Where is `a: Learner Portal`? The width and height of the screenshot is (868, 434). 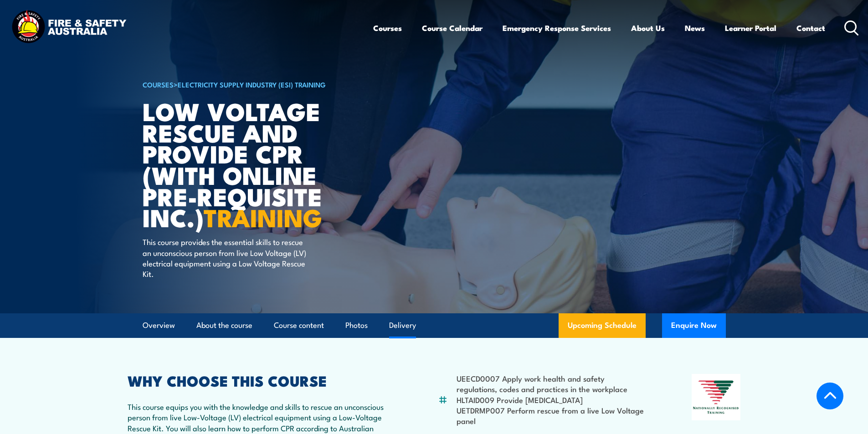
a: Learner Portal is located at coordinates (751, 28).